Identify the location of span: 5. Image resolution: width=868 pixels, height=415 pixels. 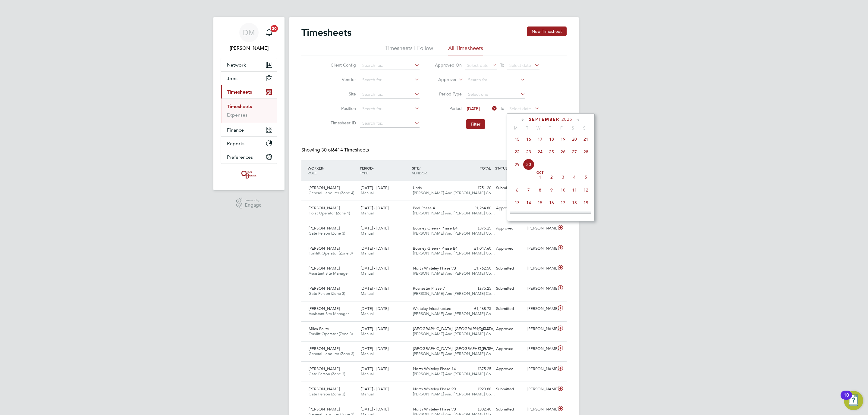
(586, 177).